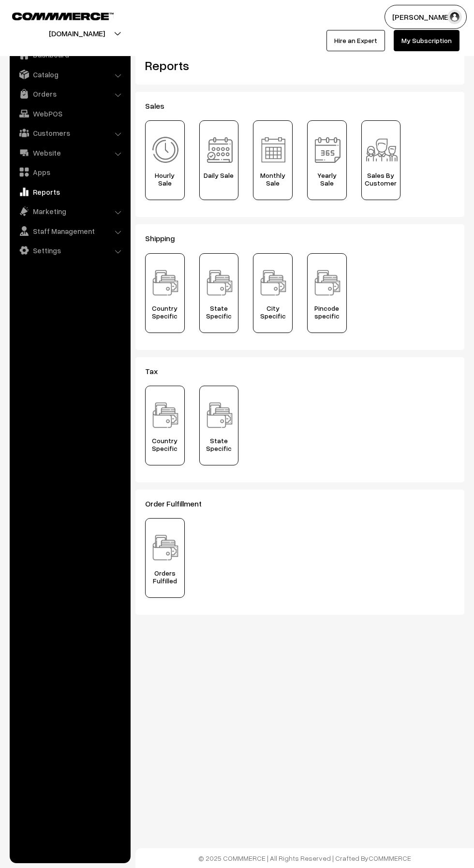 Image resolution: width=474 pixels, height=868 pixels. Describe the element at coordinates (165, 160) in the screenshot. I see `a: Report Hourly Sale` at that location.